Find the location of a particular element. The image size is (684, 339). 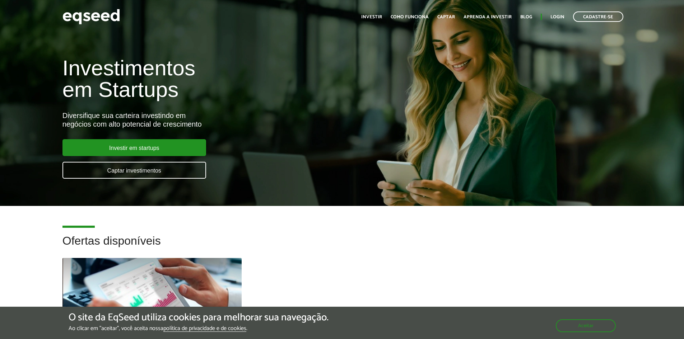

h2: Ofertas disponíveis is located at coordinates (342, 246).